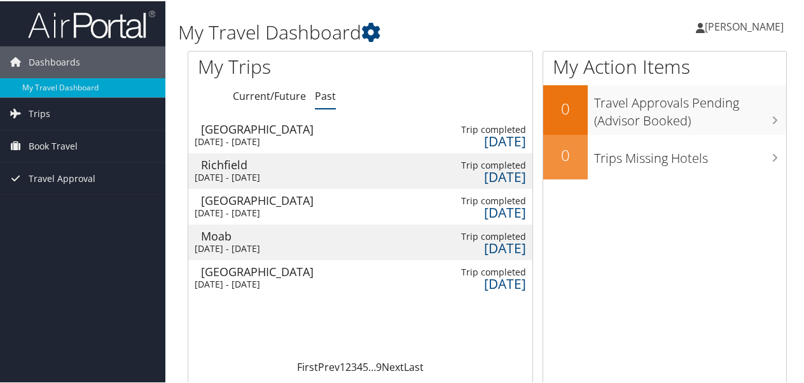 Image resolution: width=804 pixels, height=383 pixels. Describe the element at coordinates (413, 366) in the screenshot. I see `a: Last` at that location.